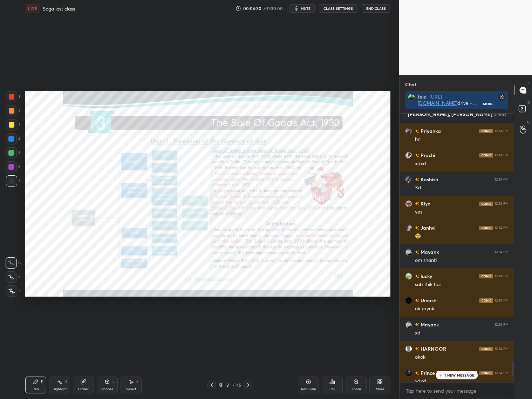 Image resolution: width=532 pixels, height=399 pixels. Describe the element at coordinates (409, 276) in the screenshot. I see `img: 36fe5b7b90724607a82f2bc02fe5f37c.jpg` at that location.